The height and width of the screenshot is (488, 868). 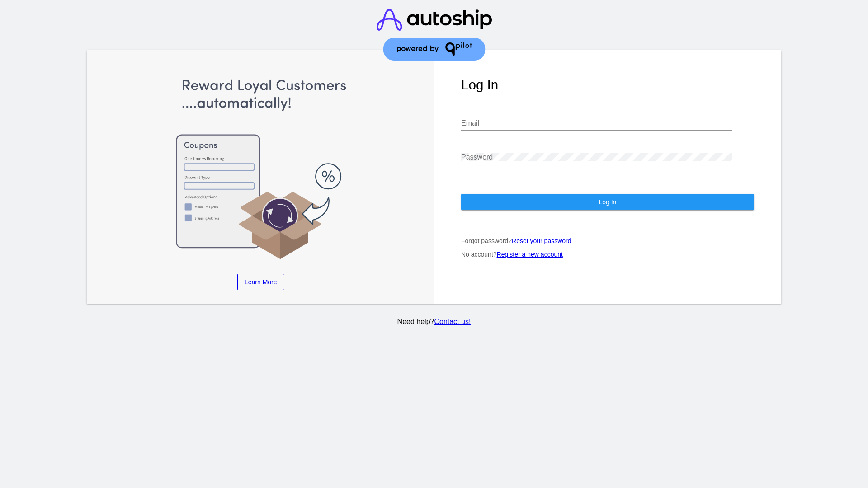 What do you see at coordinates (434, 322) in the screenshot?
I see `p: Need help?` at bounding box center [434, 322].